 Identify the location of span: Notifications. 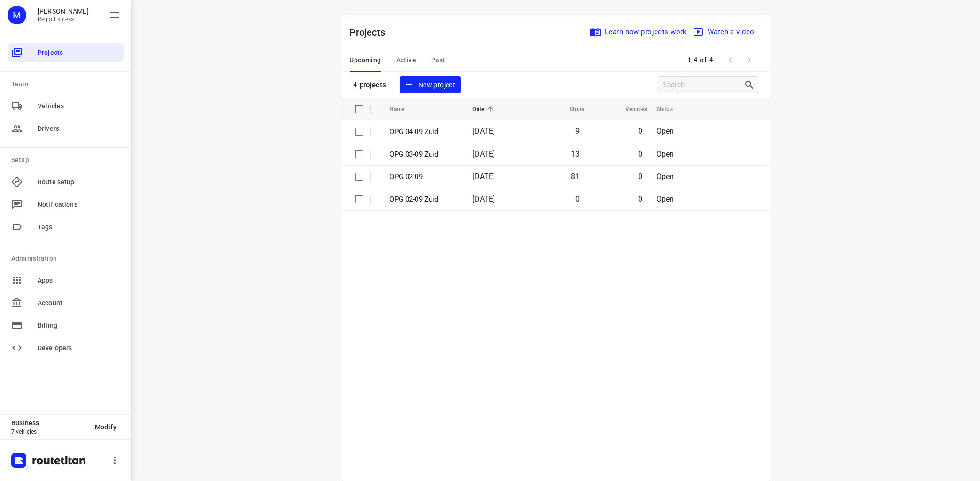
(79, 204).